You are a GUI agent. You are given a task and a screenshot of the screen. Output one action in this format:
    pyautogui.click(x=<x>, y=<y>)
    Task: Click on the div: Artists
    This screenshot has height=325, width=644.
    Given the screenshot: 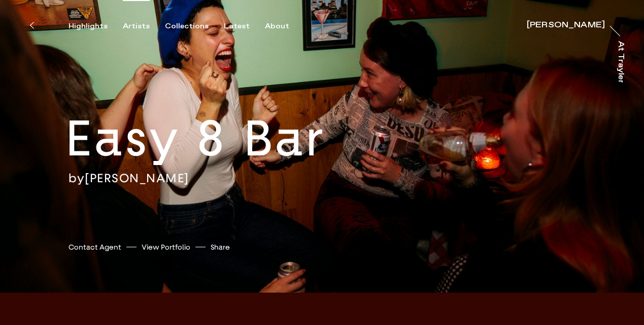 What is the action you would take?
    pyautogui.click(x=136, y=27)
    